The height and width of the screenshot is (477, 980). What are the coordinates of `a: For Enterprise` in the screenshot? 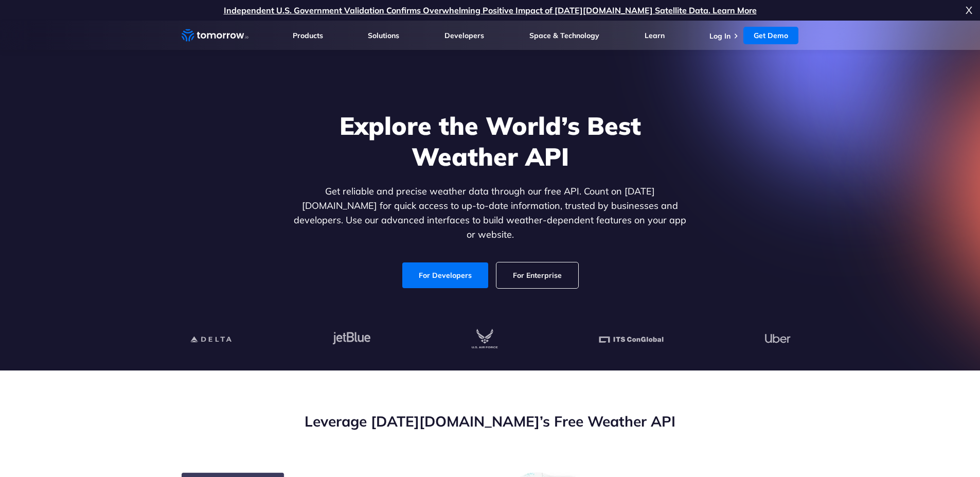 It's located at (537, 276).